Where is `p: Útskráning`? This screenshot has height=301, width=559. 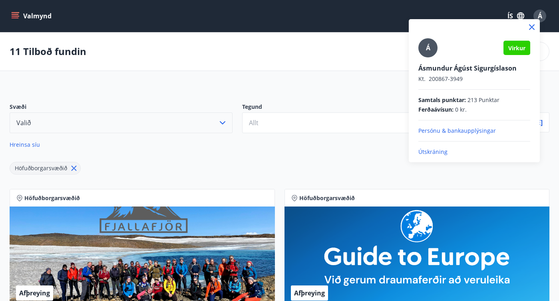 p: Útskráning is located at coordinates (474, 152).